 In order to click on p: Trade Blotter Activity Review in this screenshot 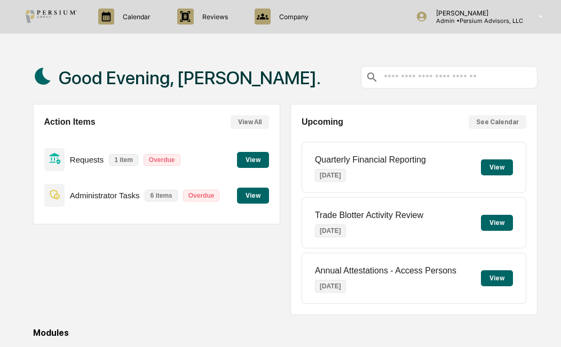, I will do `click(369, 216)`.